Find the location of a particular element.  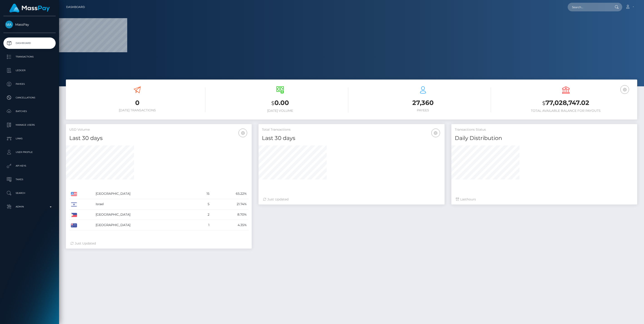

h4: Daily Distribution is located at coordinates (544, 138).